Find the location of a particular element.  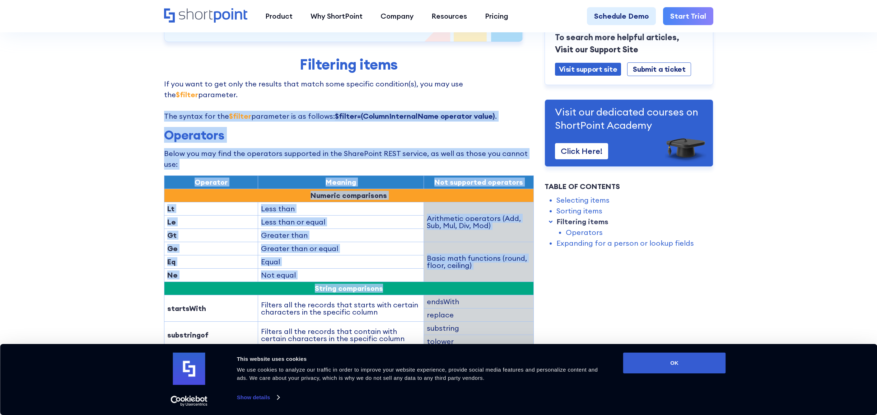

strong: Numeric comparisons is located at coordinates (349, 195).